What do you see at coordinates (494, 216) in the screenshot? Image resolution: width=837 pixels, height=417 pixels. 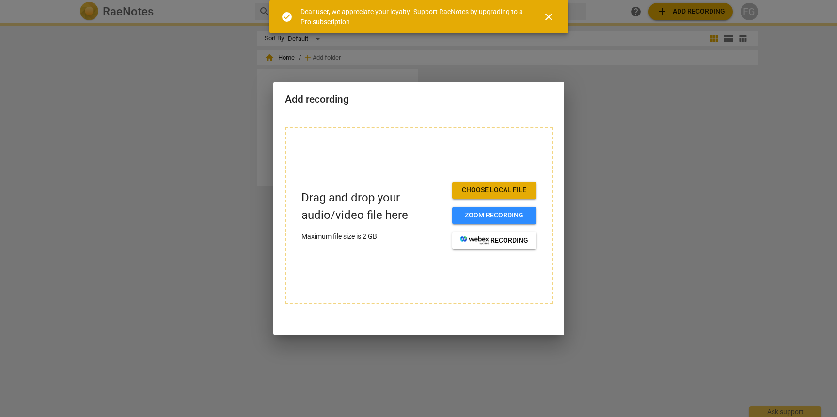 I see `button: Zoom recording` at bounding box center [494, 216].